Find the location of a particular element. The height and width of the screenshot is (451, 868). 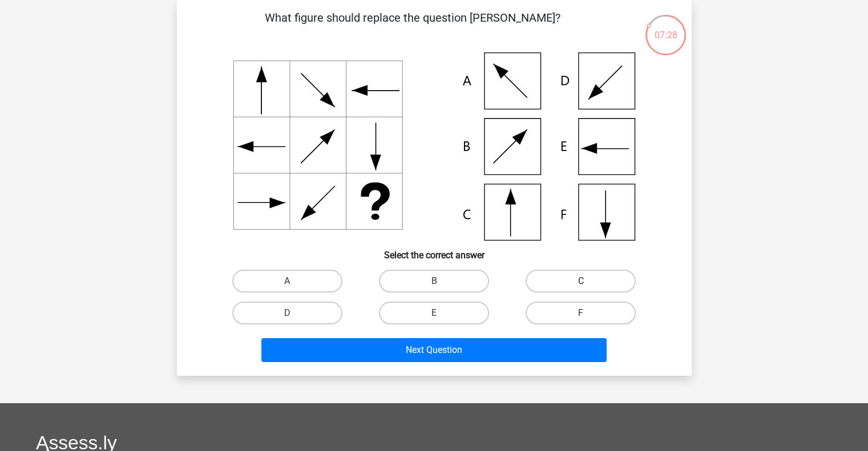

h6: Select the correct answer is located at coordinates (434, 250).